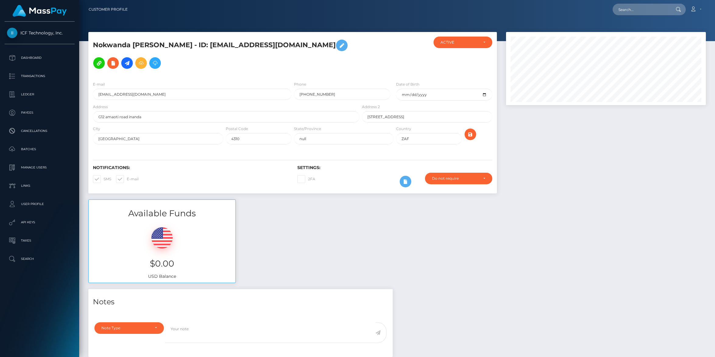 The width and height of the screenshot is (715, 357). I want to click on button: Do not require, so click(458, 178).